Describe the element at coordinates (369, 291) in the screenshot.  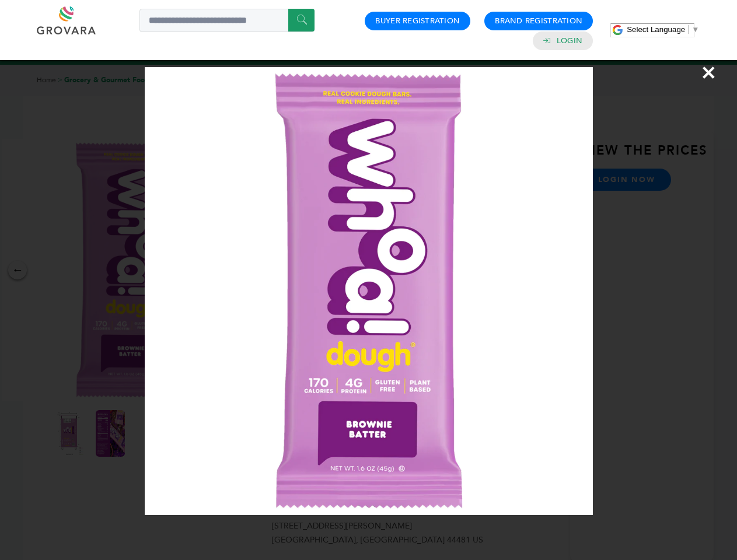
I see `img: Image Preview` at that location.